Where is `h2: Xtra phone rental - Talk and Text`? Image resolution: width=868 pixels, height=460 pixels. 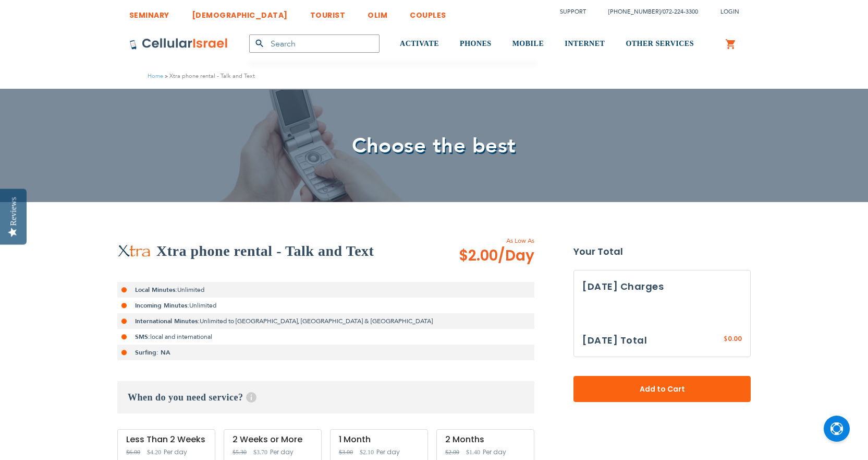
h2: Xtra phone rental - Talk and Text is located at coordinates (265, 251).